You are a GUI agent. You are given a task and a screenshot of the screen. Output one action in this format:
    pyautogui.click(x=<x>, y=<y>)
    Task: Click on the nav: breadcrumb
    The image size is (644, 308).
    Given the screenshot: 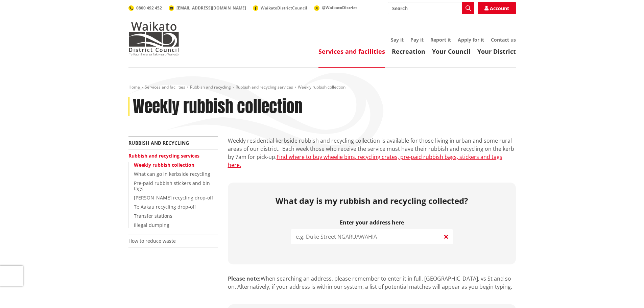 What is the action you would take?
    pyautogui.click(x=322, y=87)
    